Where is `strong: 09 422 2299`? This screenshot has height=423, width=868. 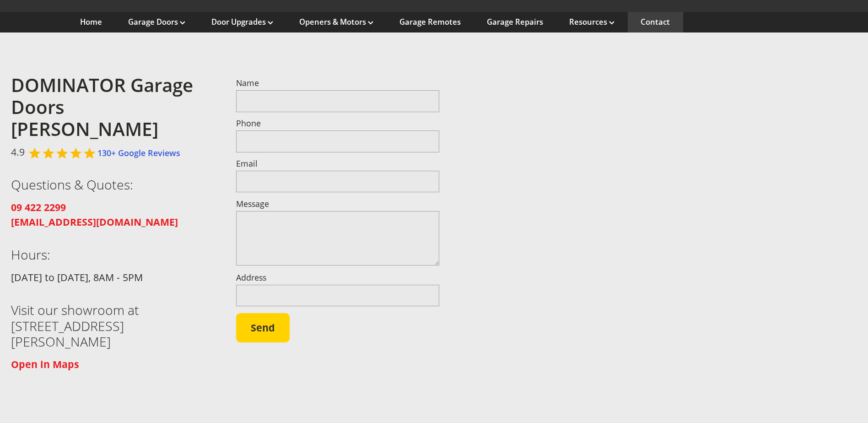 strong: 09 422 2299 is located at coordinates (38, 207).